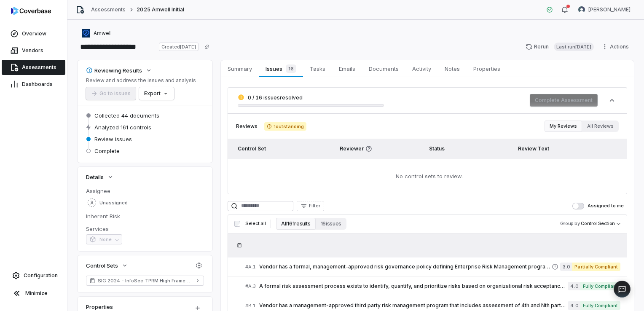 The image size is (644, 311). Describe the element at coordinates (314, 206) in the screenshot. I see `span: Filter` at that location.